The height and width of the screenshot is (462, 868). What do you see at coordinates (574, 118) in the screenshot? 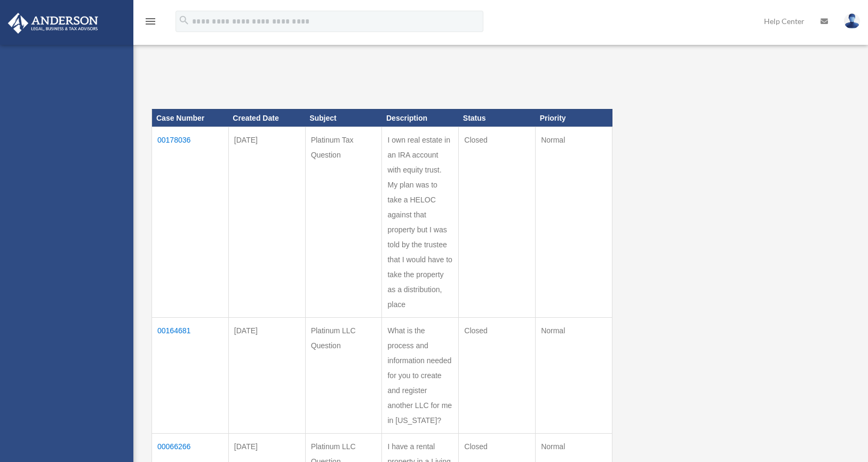
I see `th: Priority` at bounding box center [574, 118].